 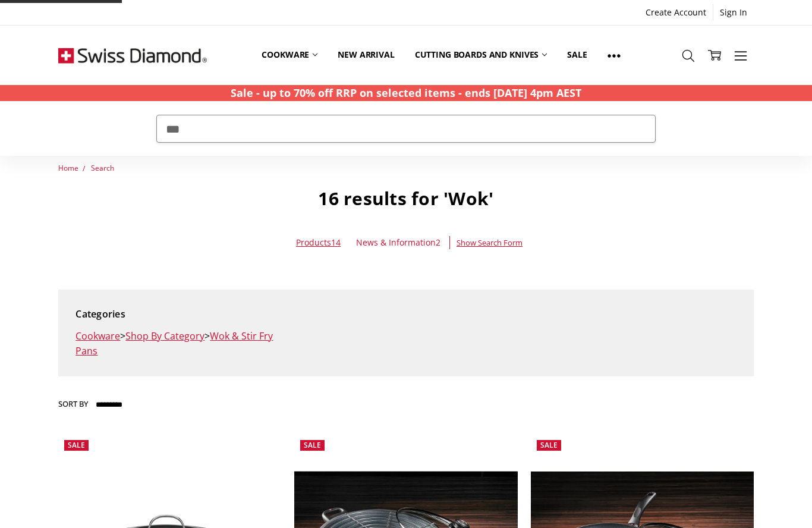 I want to click on a: Show Search Form, so click(x=489, y=242).